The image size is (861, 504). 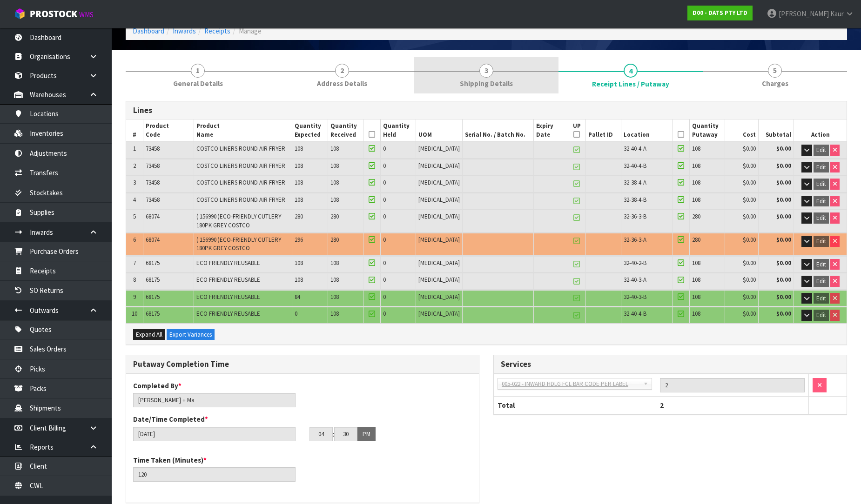 I want to click on span: 32-40-2-B, so click(x=635, y=263).